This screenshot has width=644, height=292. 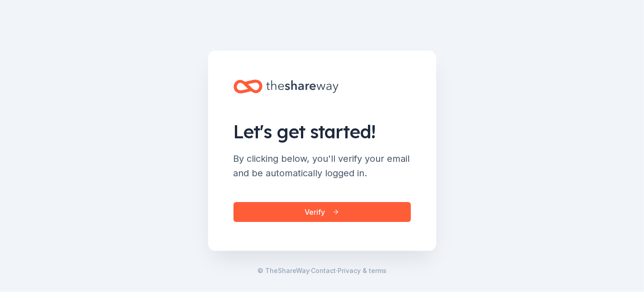 I want to click on a: Contact, so click(x=323, y=271).